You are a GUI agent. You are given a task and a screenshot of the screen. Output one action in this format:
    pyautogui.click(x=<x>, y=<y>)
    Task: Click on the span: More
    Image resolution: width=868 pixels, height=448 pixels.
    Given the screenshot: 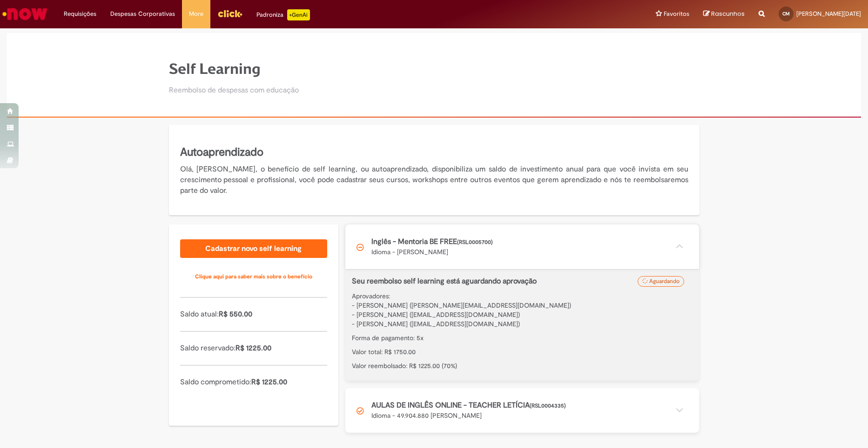 What is the action you would take?
    pyautogui.click(x=196, y=14)
    